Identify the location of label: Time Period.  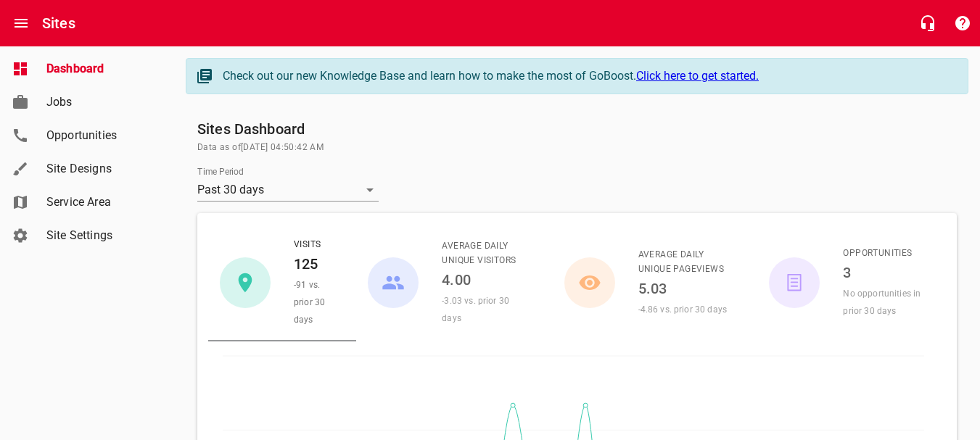
(220, 172).